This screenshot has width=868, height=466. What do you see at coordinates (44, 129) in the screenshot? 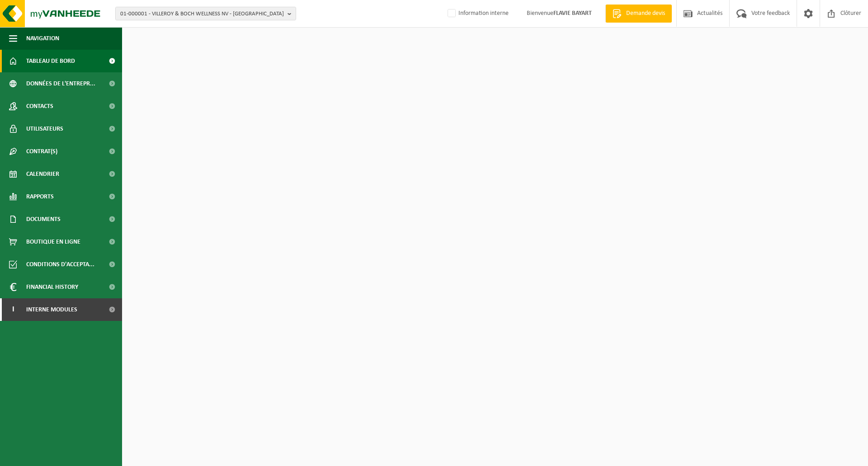
I see `span: Utilisateurs` at bounding box center [44, 129].